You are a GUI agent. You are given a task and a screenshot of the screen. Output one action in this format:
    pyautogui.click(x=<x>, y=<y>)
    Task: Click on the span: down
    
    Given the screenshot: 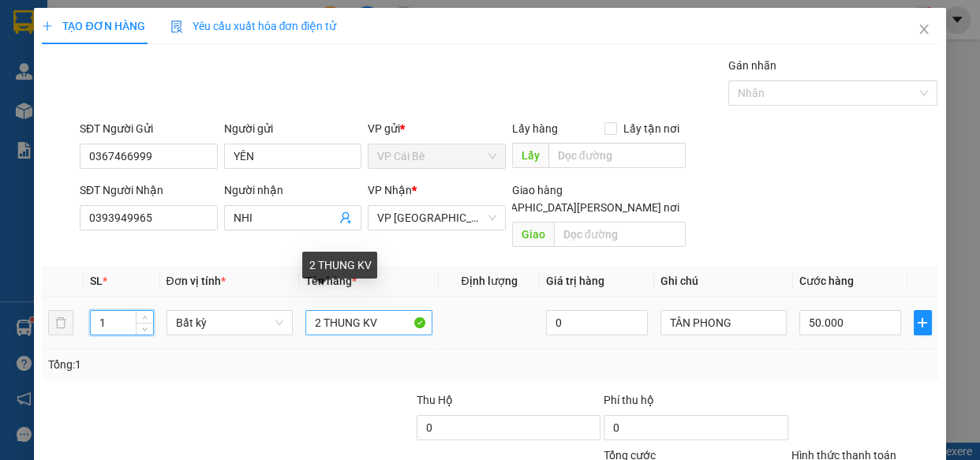 What is the action you would take?
    pyautogui.click(x=145, y=329)
    